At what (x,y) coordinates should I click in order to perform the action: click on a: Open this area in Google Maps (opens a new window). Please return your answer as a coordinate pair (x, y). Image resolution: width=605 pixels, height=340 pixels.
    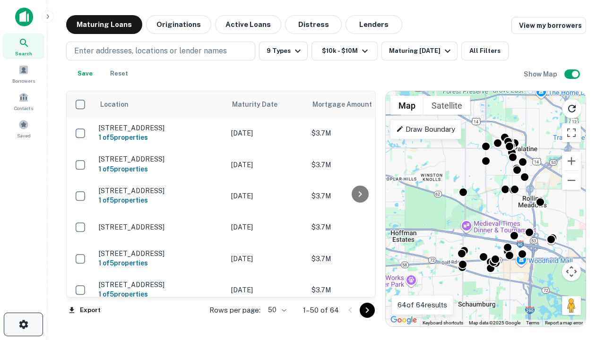
    Looking at the image, I should click on (404, 321).